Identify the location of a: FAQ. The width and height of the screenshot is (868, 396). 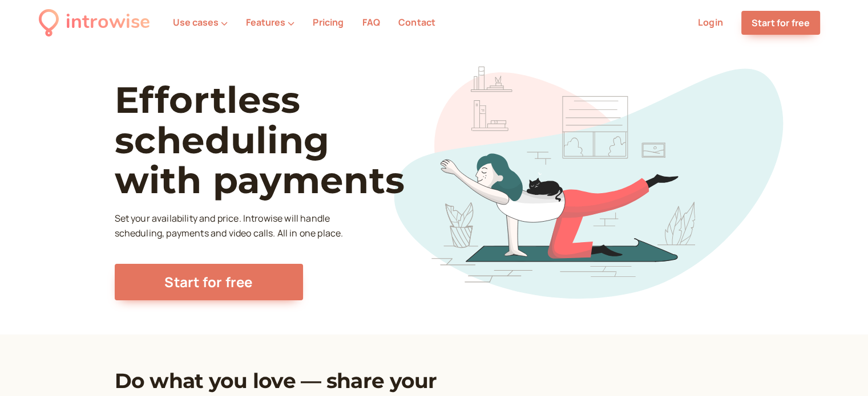
(371, 22).